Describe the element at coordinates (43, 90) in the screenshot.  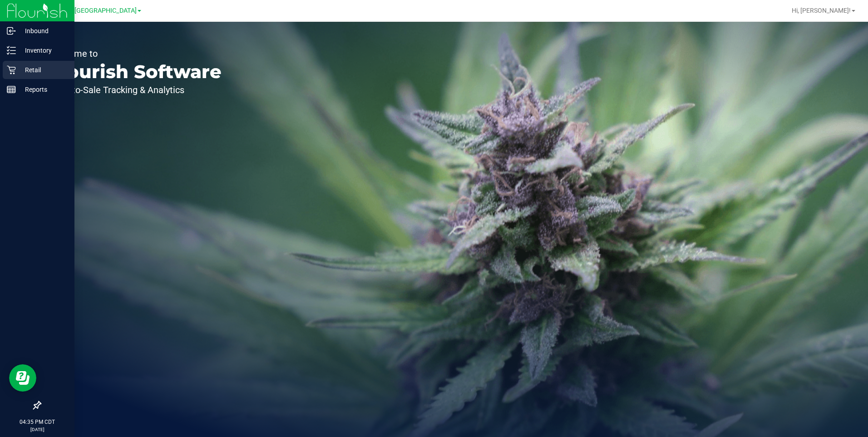
I see `p: Reports` at that location.